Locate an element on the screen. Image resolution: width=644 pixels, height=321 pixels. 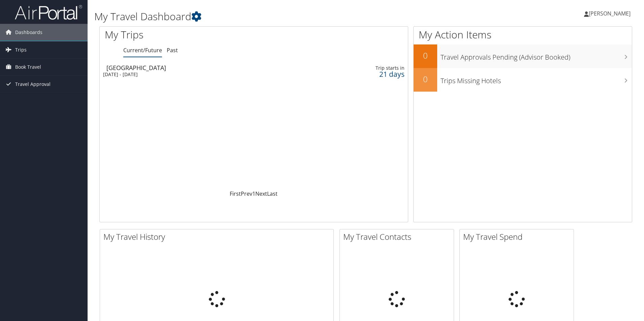
h1: My Trips is located at coordinates (190, 35).